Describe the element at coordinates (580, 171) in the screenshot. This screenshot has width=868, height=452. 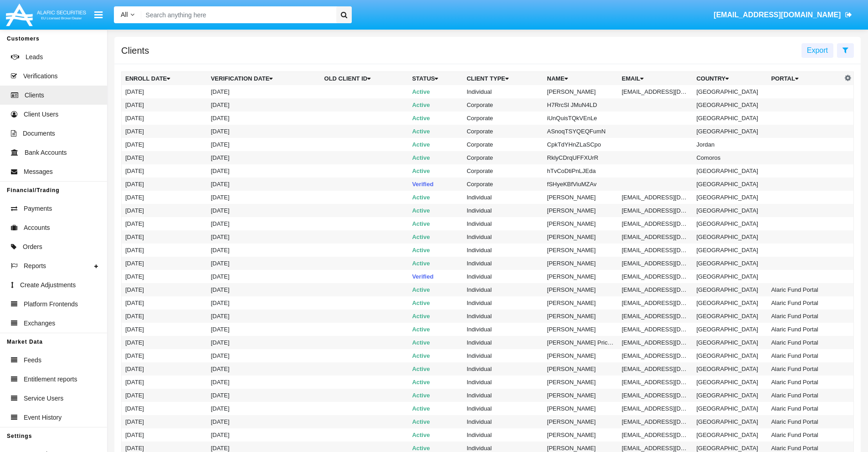
I see `td: hTvCoDtiPnLJEda` at that location.